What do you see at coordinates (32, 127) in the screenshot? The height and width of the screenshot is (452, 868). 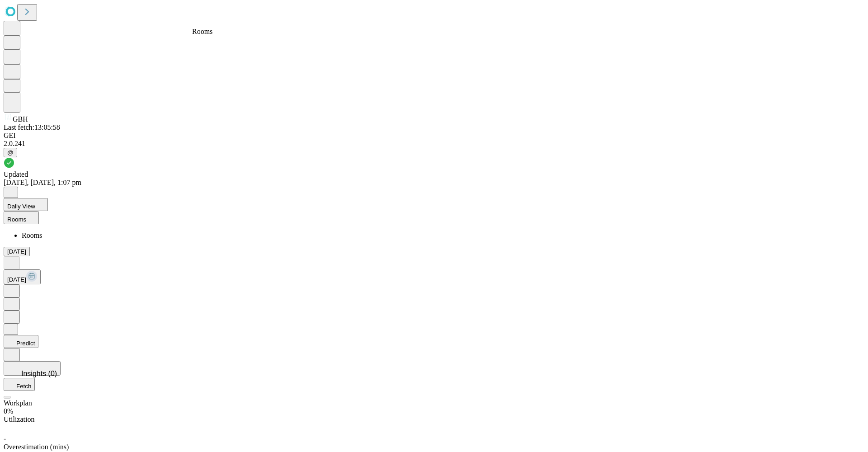 I see `span: Last fetch: 13:05:58` at bounding box center [32, 127].